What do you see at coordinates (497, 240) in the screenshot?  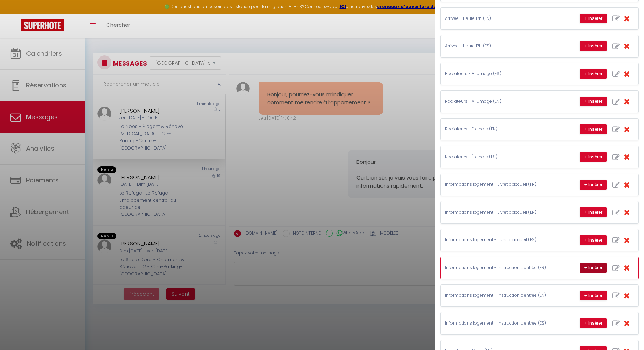 I see `p: Informations logement - Livret d'accueil (ES)` at bounding box center [497, 240].